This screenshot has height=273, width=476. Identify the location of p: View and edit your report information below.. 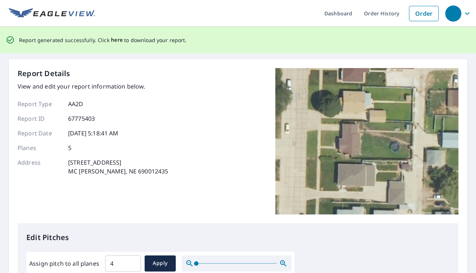
(93, 86).